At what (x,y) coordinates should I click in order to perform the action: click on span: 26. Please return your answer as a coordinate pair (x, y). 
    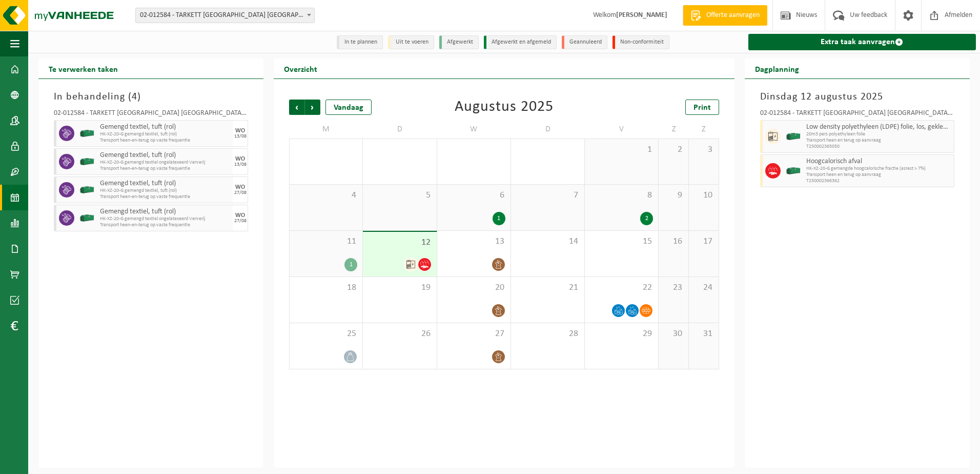
    Looking at the image, I should click on (399, 334).